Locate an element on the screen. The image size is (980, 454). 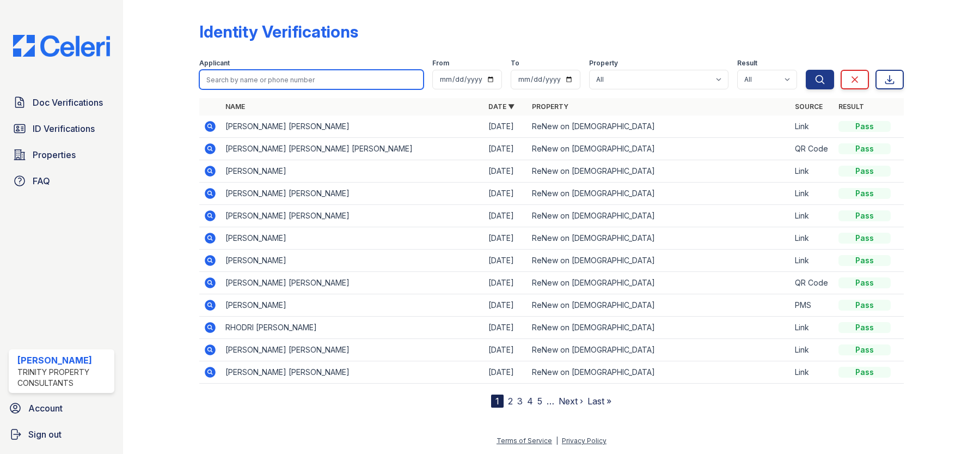
span: Sign out is located at coordinates (45, 435).